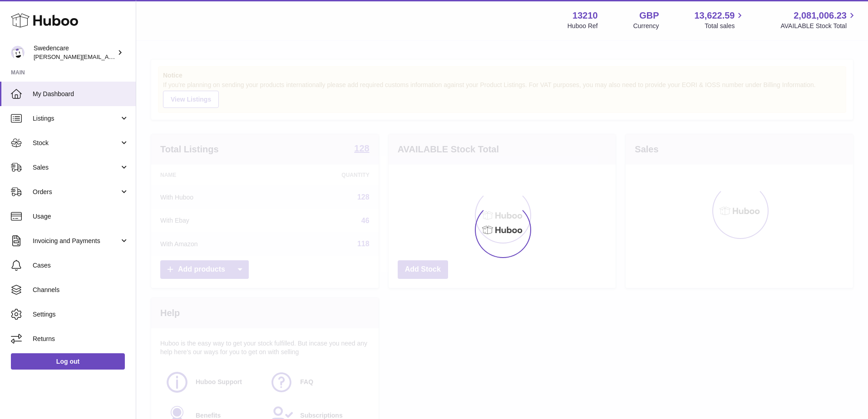  I want to click on a: 2,081,006.23 AVAILABLE Stock Total, so click(818, 20).